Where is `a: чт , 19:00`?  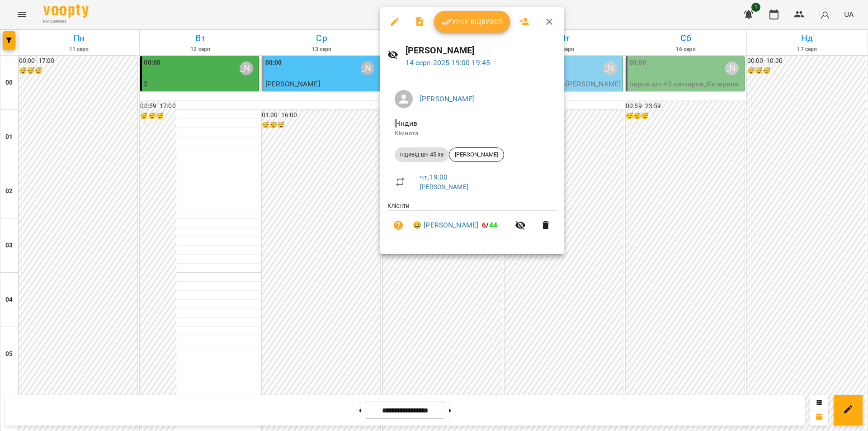
a: чт , 19:00 is located at coordinates (433, 177).